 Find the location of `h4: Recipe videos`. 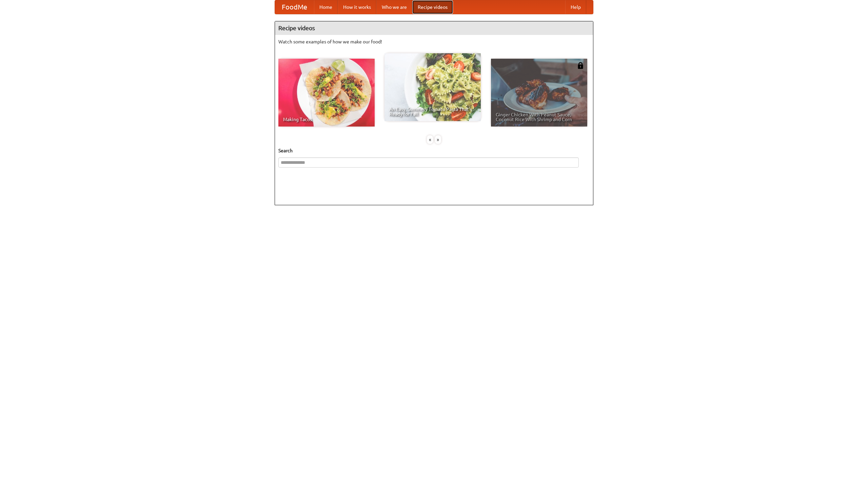

h4: Recipe videos is located at coordinates (434, 28).